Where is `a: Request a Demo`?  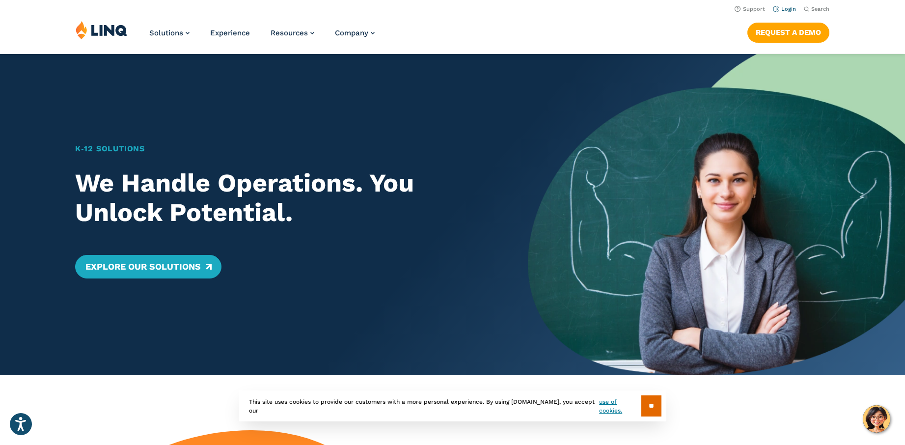
a: Request a Demo is located at coordinates (788, 32).